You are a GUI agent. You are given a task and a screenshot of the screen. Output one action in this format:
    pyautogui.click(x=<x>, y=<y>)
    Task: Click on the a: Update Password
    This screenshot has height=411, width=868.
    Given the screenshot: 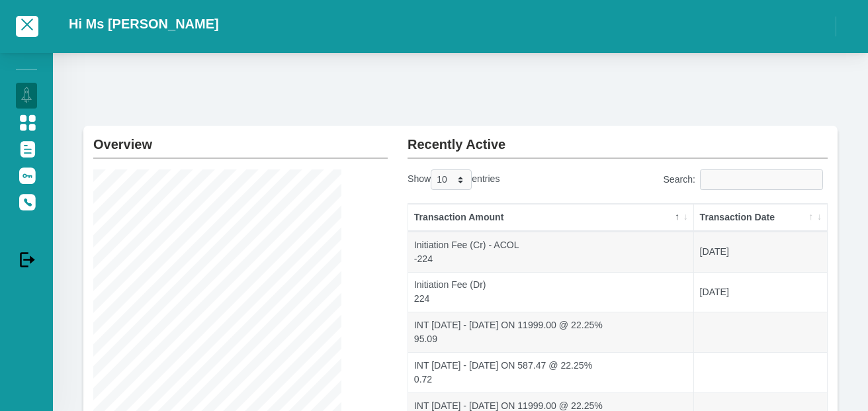 What is the action you would take?
    pyautogui.click(x=27, y=175)
    